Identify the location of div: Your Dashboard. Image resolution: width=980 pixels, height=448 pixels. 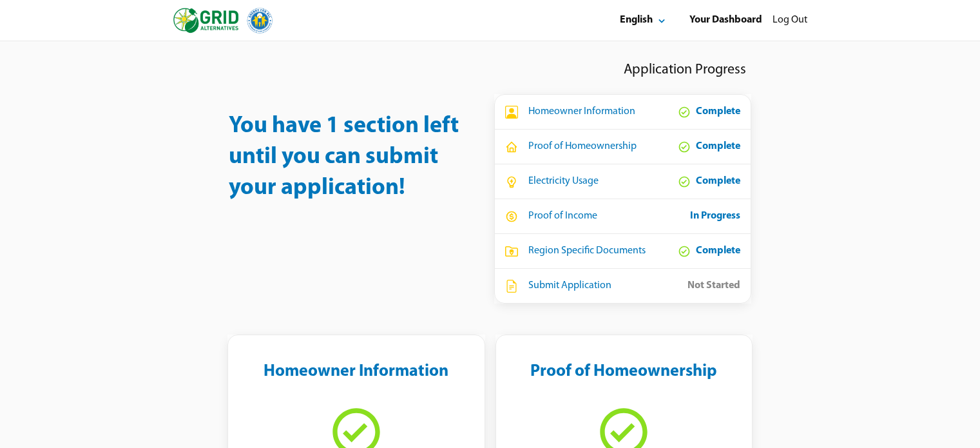
(726, 20).